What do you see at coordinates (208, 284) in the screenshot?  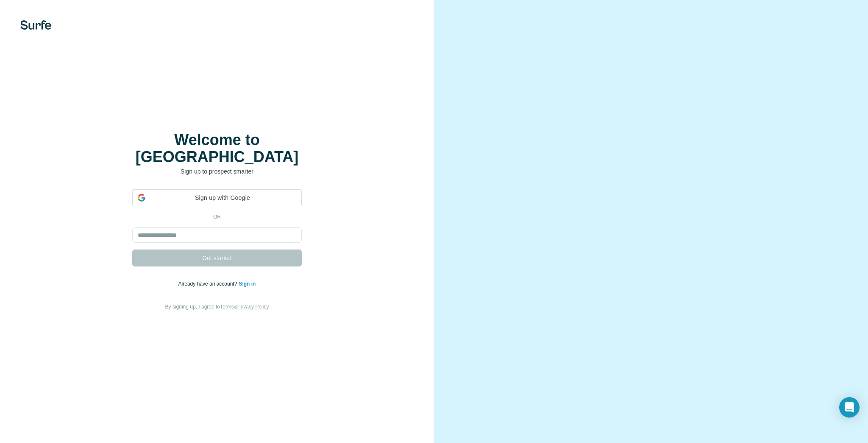 I see `span: Already have an account?` at bounding box center [208, 284].